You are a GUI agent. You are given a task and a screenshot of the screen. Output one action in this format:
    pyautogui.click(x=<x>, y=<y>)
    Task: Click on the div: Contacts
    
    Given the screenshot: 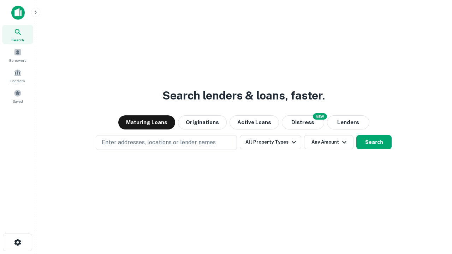 What is the action you would take?
    pyautogui.click(x=18, y=76)
    